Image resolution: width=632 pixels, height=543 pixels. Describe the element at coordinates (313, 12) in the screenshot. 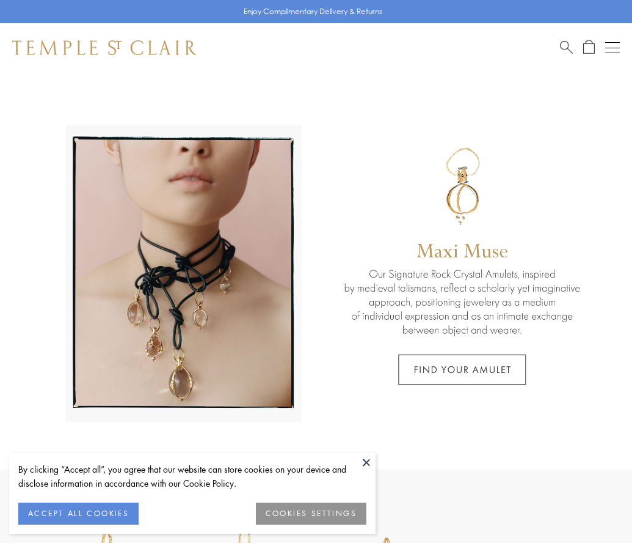

I see `p: Enjoy Complimentary Delivery & Returns` at that location.